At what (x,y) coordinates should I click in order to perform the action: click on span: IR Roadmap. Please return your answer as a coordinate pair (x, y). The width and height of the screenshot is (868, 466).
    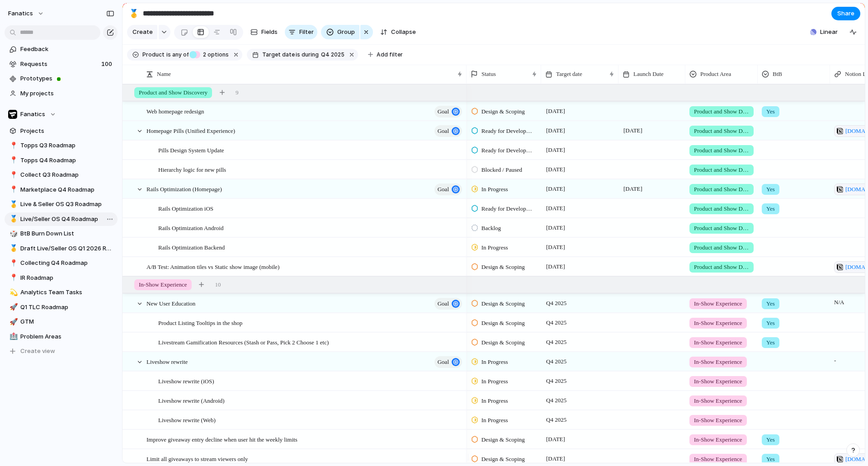
    Looking at the image, I should click on (67, 278).